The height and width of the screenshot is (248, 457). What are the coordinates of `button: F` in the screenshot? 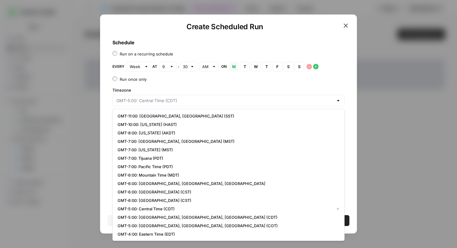 It's located at (277, 67).